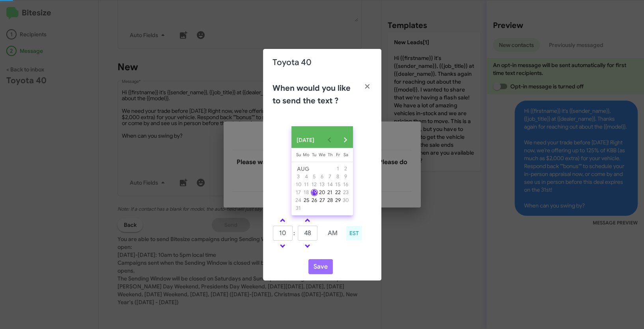  Describe the element at coordinates (346, 193) in the screenshot. I see `button: August 23, 2025` at that location.